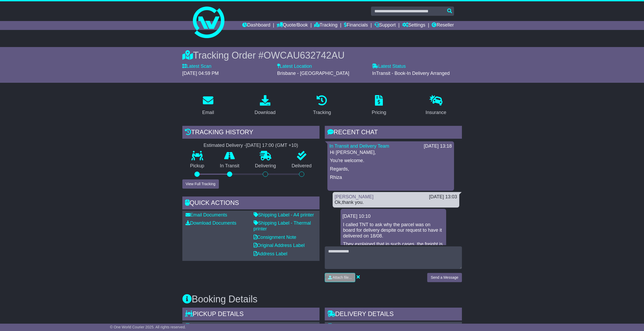  What do you see at coordinates (385, 26) in the screenshot?
I see `a: Support` at bounding box center [385, 26].